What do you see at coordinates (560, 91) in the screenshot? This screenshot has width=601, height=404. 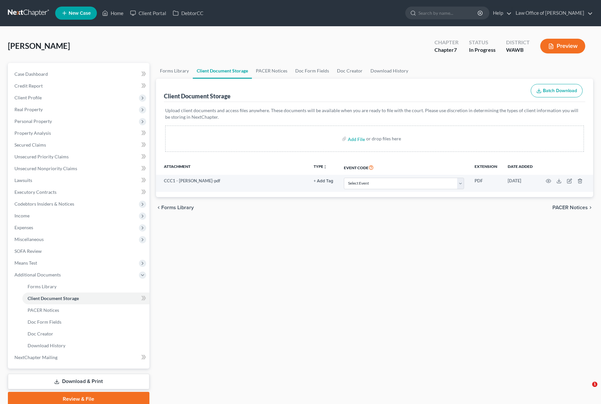 I see `span: Batch Download` at bounding box center [560, 91].